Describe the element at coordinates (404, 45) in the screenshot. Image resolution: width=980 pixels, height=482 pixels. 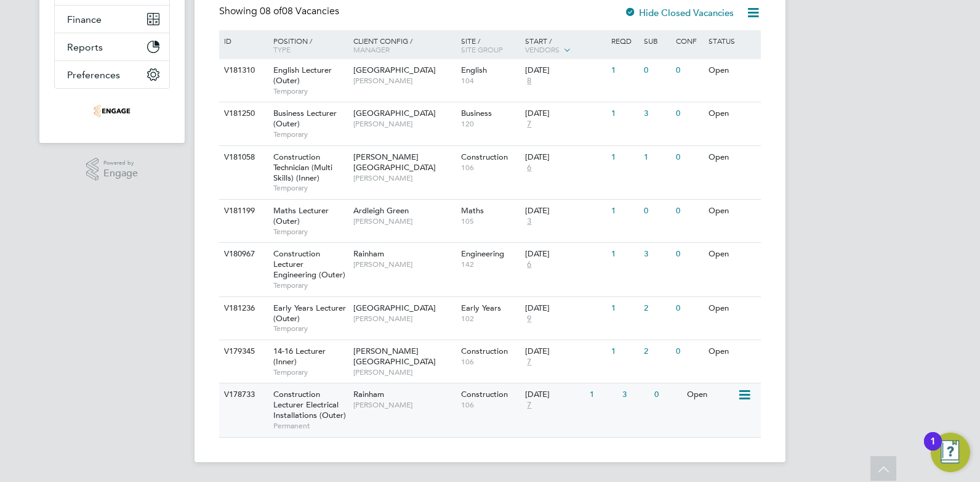
I see `div: Client Config /` at that location.